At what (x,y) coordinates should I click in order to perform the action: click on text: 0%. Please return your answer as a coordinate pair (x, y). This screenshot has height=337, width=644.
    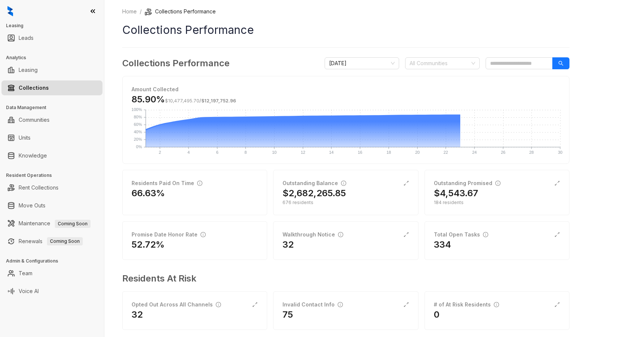
    Looking at the image, I should click on (139, 147).